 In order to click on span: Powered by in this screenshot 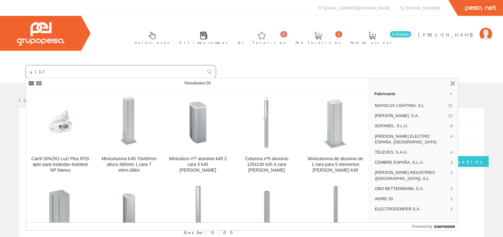, I will do `click(422, 227)`.